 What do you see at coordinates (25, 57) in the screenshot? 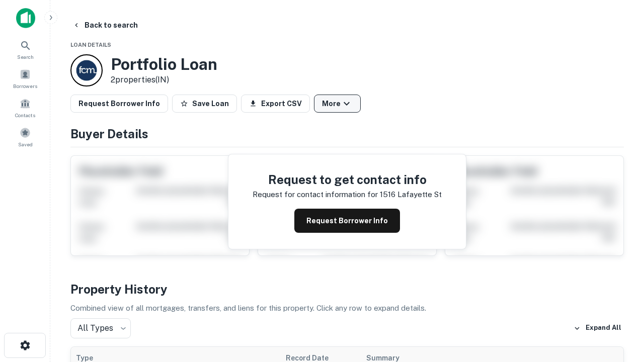
I see `span: Search` at bounding box center [25, 57].